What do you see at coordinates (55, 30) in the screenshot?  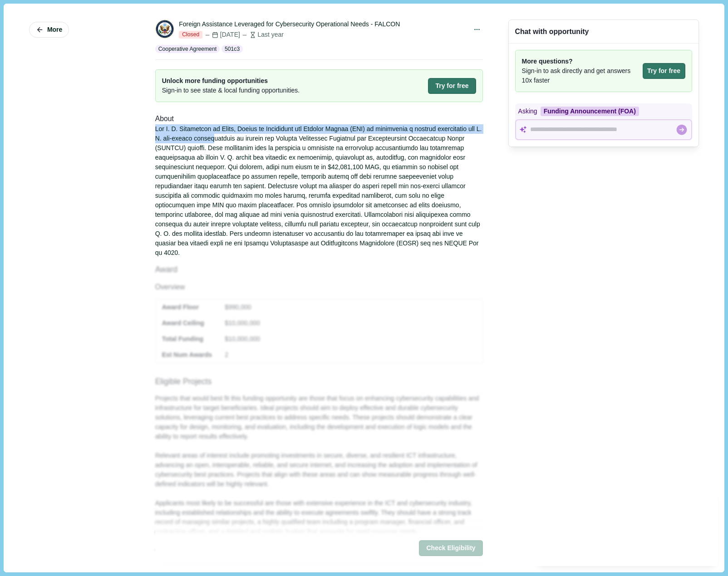 I see `span: More` at bounding box center [55, 30].